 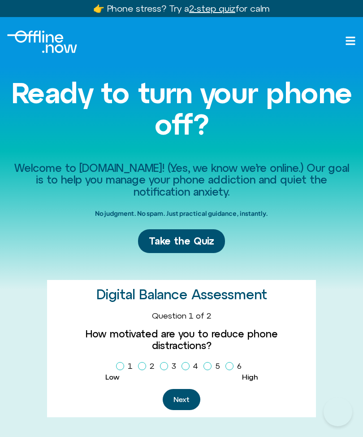 What do you see at coordinates (182, 8) in the screenshot?
I see `a: 👉 Phone stress? Try a2-step quizfor calm` at bounding box center [182, 8].